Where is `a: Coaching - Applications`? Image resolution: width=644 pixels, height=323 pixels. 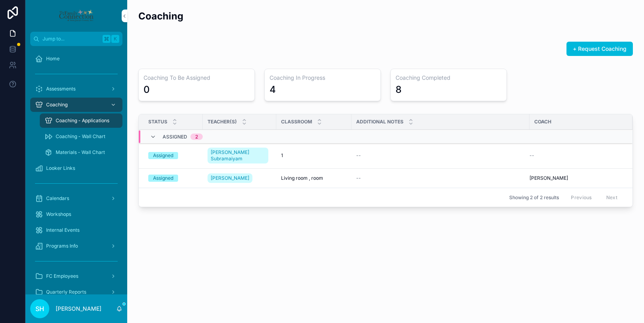 a: Coaching - Applications is located at coordinates (81, 121).